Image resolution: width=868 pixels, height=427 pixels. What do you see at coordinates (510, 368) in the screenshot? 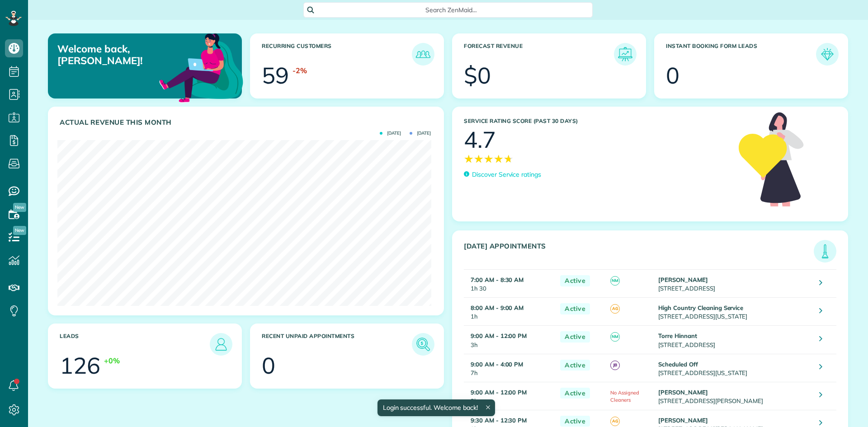
I see `td: 7h` at bounding box center [510, 368].